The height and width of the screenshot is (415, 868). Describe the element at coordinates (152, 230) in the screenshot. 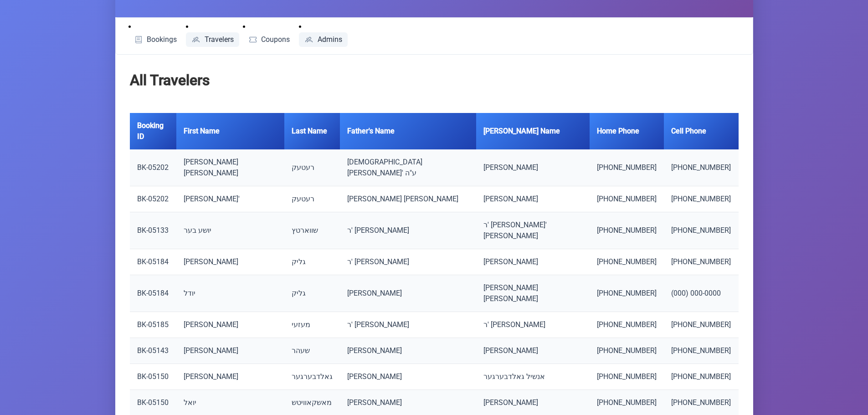

I see `a: BK-05133` at that location.